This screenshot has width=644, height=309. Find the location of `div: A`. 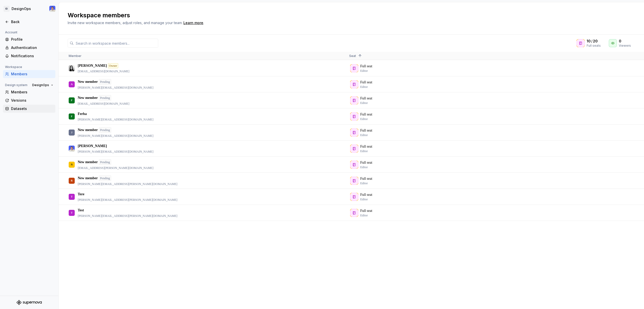

div: A is located at coordinates (71, 84).